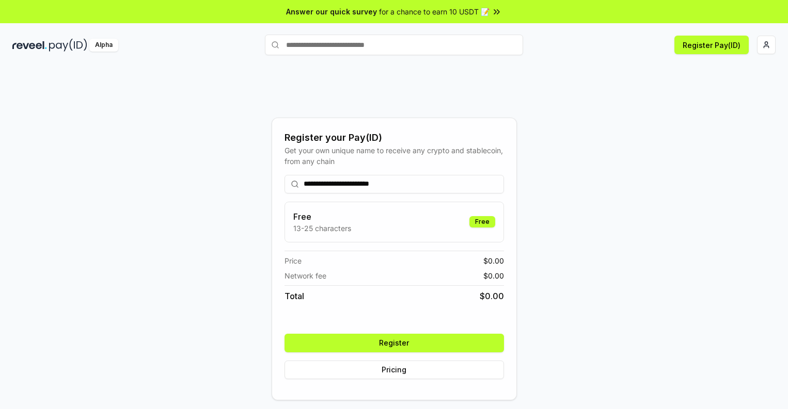 Image resolution: width=788 pixels, height=409 pixels. Describe the element at coordinates (293, 261) in the screenshot. I see `span: Price` at that location.